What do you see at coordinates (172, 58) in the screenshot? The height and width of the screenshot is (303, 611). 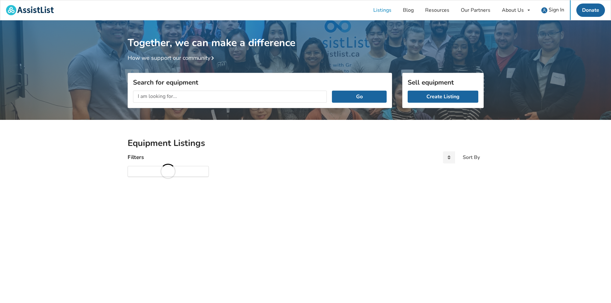 I see `a: How we support our community` at bounding box center [172, 58].